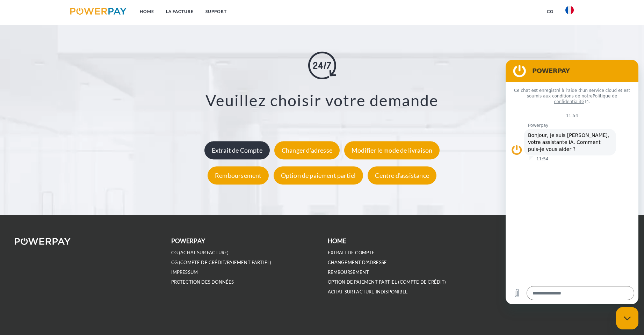 The width and height of the screenshot is (644, 335). I want to click on a: CG (achat sur facture), so click(200, 253).